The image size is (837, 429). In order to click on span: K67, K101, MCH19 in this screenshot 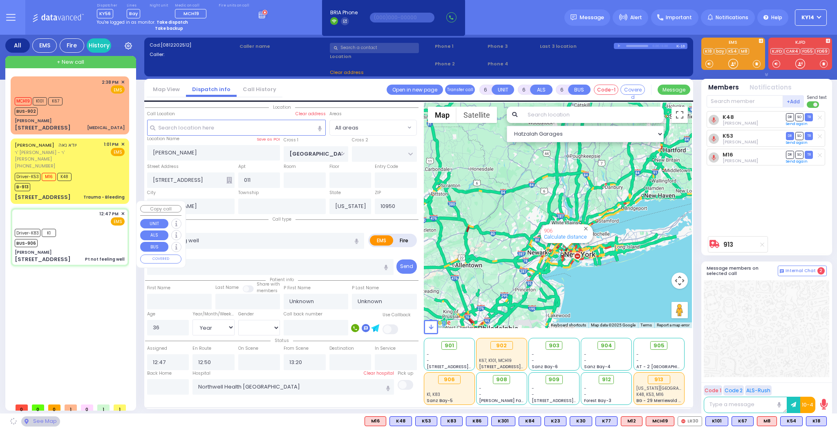, I will do `click(495, 360)`.